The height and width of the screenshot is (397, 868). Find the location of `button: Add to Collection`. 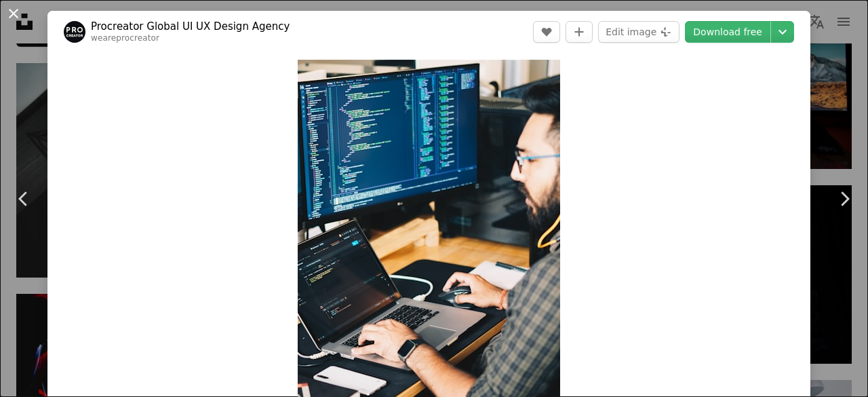

button: Add to Collection is located at coordinates (579, 32).